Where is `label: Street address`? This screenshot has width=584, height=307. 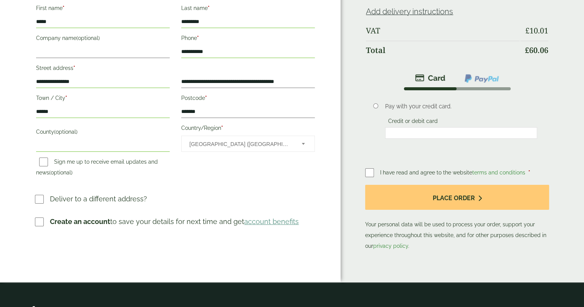
label: Street address is located at coordinates (103, 69).